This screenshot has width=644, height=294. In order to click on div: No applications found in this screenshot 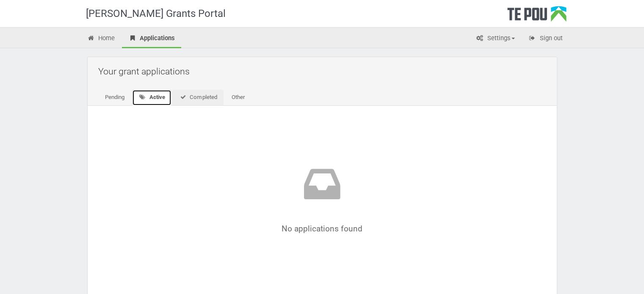, I will do `click(322, 198)`.